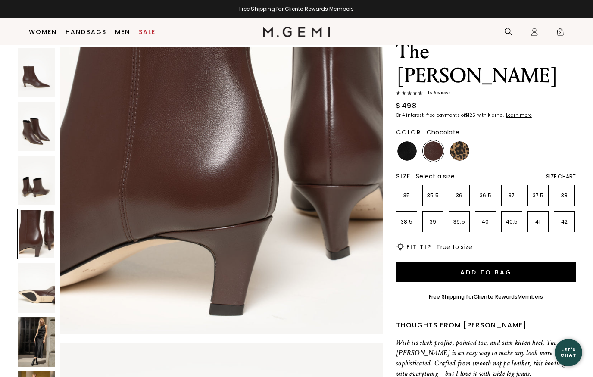 The width and height of the screenshot is (593, 377). I want to click on div: Let's Chat, so click(568, 352).